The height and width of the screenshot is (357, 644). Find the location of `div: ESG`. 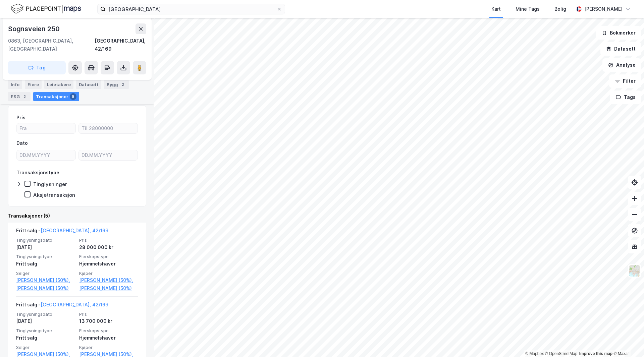

div: ESG is located at coordinates (19, 97).